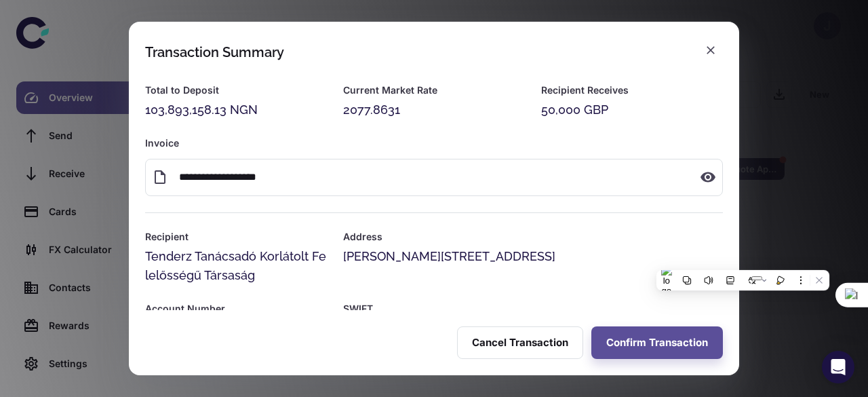  Describe the element at coordinates (520, 342) in the screenshot. I see `button: Cancel Transaction` at that location.